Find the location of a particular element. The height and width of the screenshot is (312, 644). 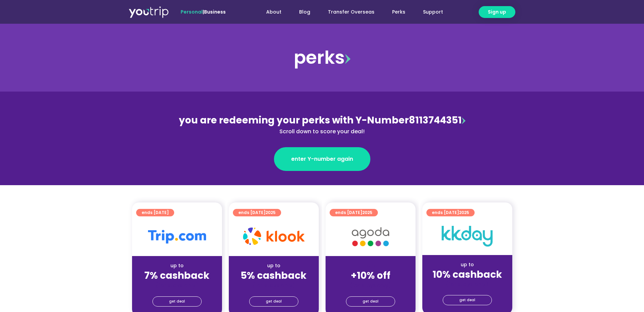

strong: 5% cashback is located at coordinates (274, 275).